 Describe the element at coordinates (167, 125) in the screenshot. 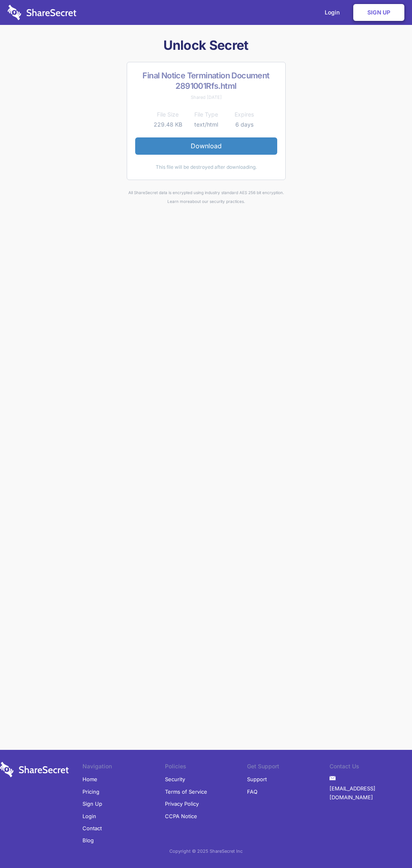

I see `td: 229.48 KB` at that location.